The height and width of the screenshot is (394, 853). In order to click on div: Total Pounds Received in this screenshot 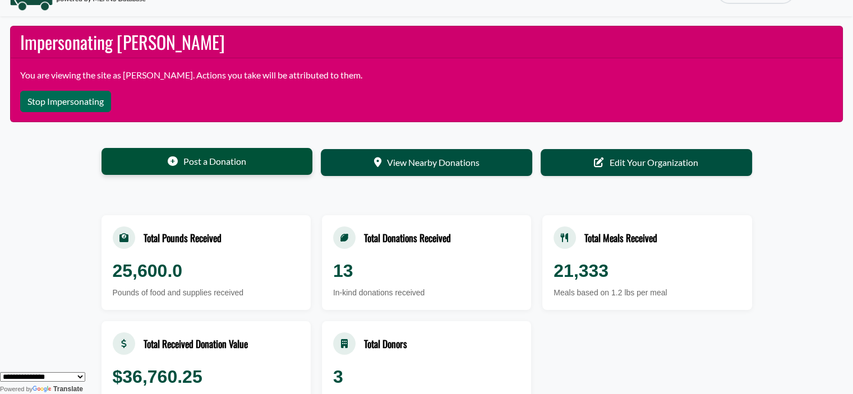, I will do `click(182, 238)`.